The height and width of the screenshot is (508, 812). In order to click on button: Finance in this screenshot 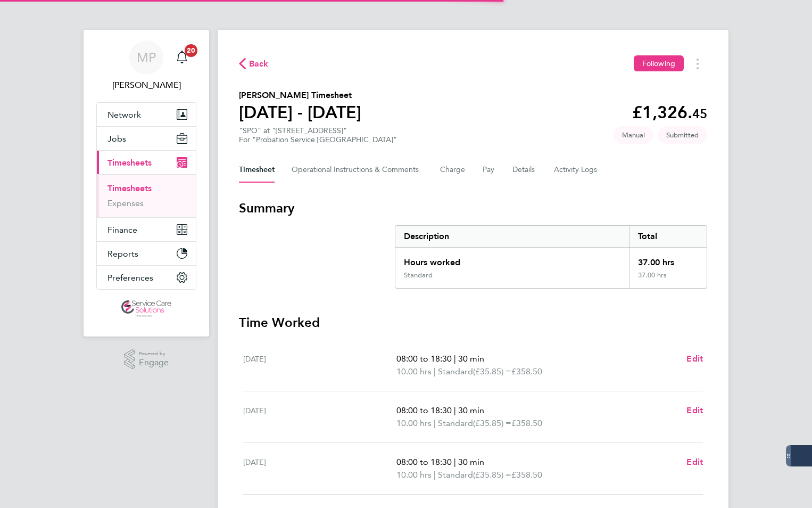, I will do `click(146, 229)`.